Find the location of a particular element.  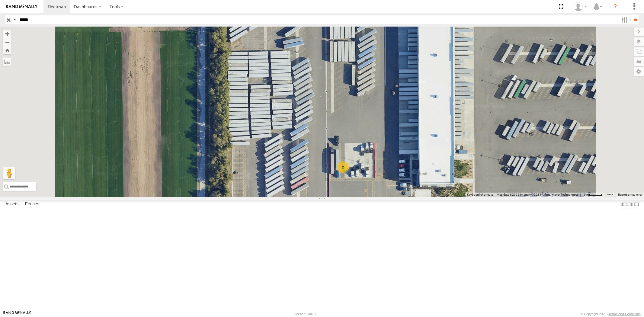

a: Terms (opens in new tab) is located at coordinates (610, 195).